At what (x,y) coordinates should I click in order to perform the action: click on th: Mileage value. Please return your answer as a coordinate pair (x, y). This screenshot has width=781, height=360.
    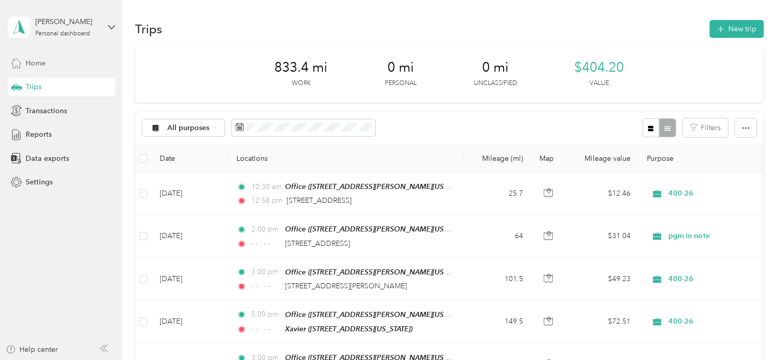
    Looking at the image, I should click on (603, 158).